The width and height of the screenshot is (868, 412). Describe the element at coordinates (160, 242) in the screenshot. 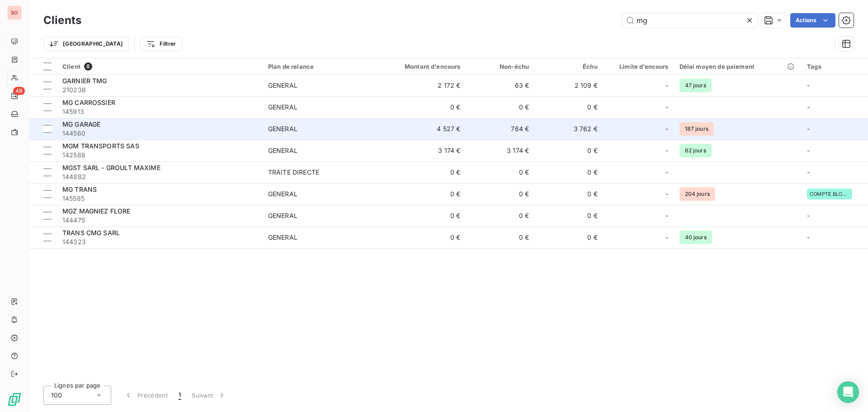

I see `span: 144323` at that location.